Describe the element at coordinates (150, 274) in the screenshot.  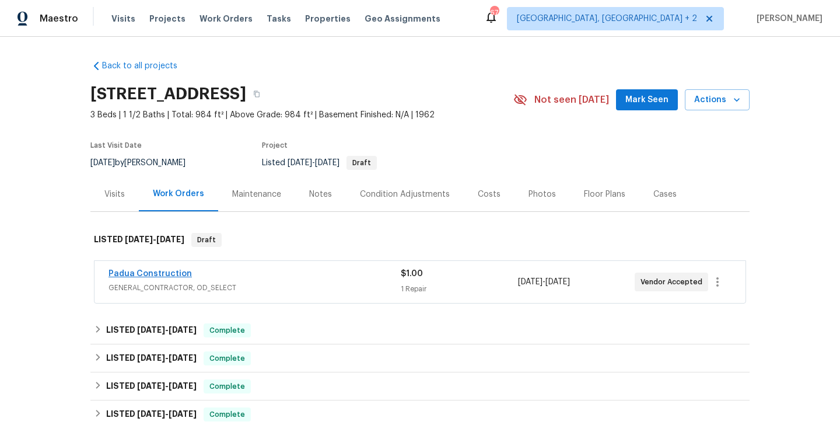
I see `a: Padua Construction` at that location.